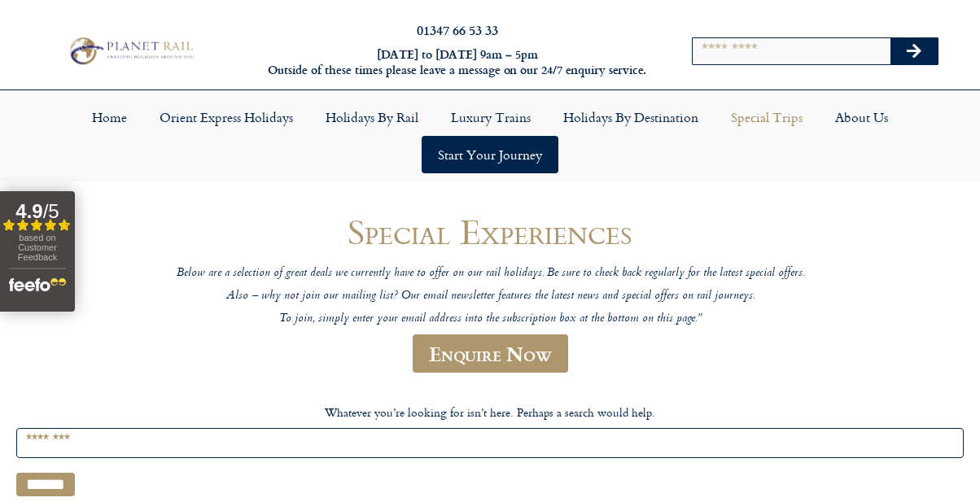 The image size is (980, 502). What do you see at coordinates (458, 29) in the screenshot?
I see `a: 01347 66 53 33` at bounding box center [458, 29].